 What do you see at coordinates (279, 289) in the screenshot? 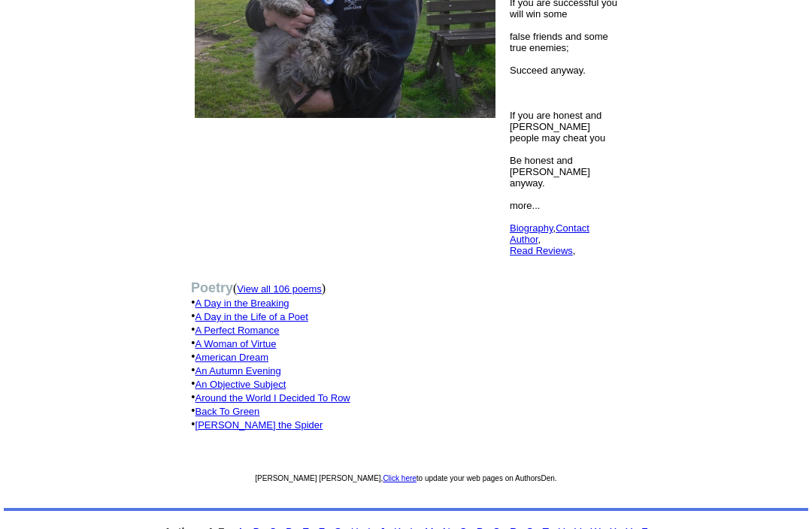
I see `font: View all 106 poems` at bounding box center [279, 289].